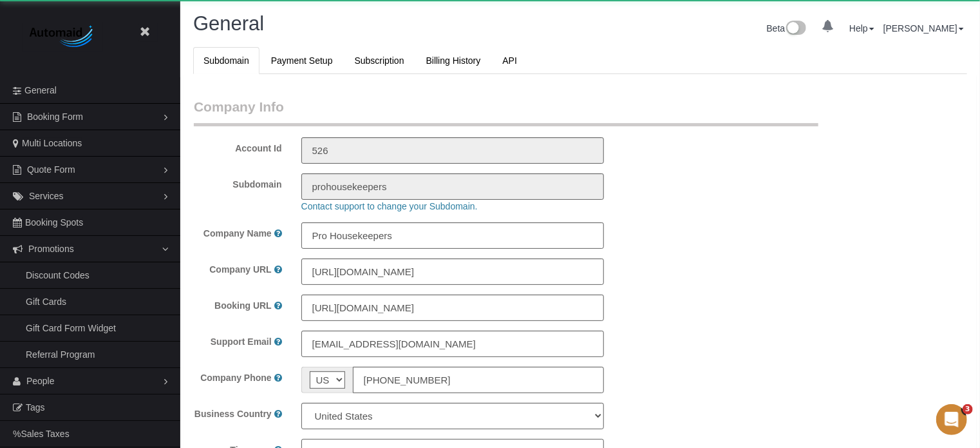  I want to click on img: Automaid Logo, so click(62, 37).